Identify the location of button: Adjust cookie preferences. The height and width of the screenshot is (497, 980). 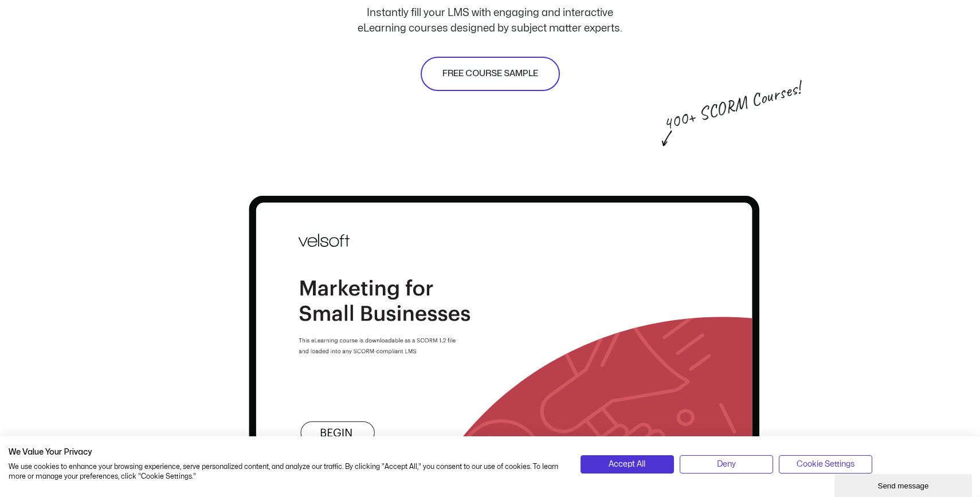
(825, 464).